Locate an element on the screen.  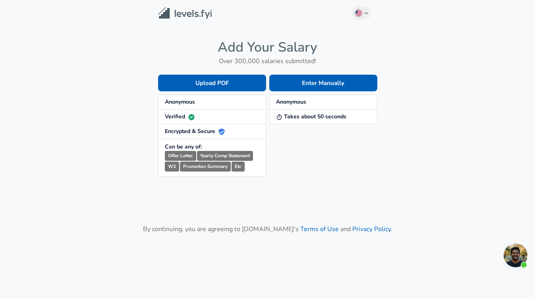
a: Privacy Policy is located at coordinates (371, 229).